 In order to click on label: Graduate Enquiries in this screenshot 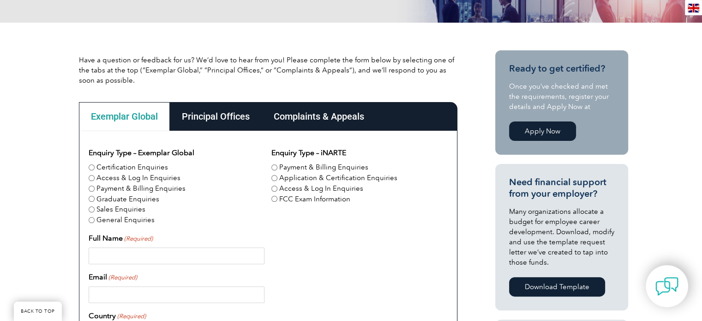, I will do `click(128, 199)`.